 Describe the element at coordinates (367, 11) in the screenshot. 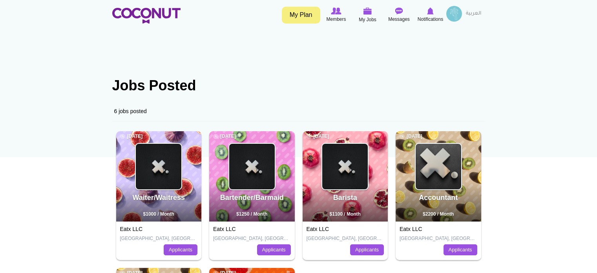

I see `img: My Jobs` at that location.